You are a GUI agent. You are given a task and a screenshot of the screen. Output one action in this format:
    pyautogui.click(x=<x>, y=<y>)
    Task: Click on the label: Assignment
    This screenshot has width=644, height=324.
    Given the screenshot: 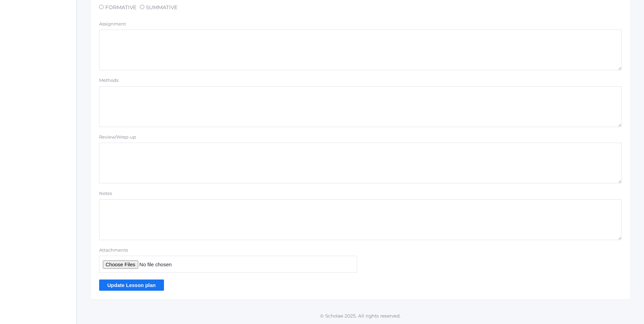 What is the action you would take?
    pyautogui.click(x=112, y=24)
    